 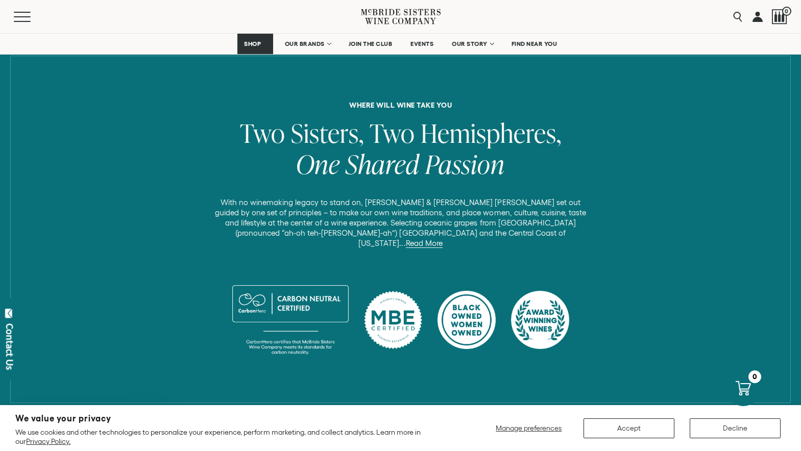 I want to click on span: OUR STORY, so click(x=470, y=44).